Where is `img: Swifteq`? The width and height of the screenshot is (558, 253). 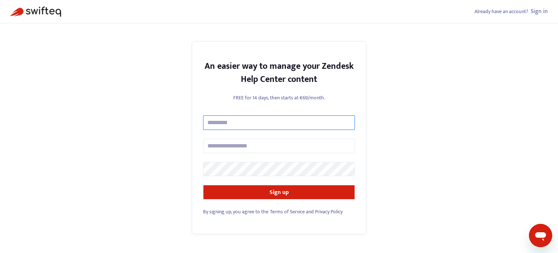 img: Swifteq is located at coordinates (36, 12).